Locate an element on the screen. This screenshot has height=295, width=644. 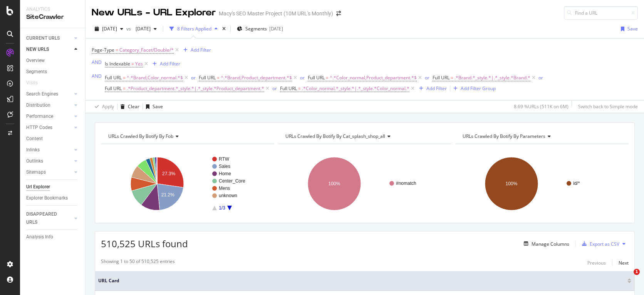
div: Overview is located at coordinates (36, 60).